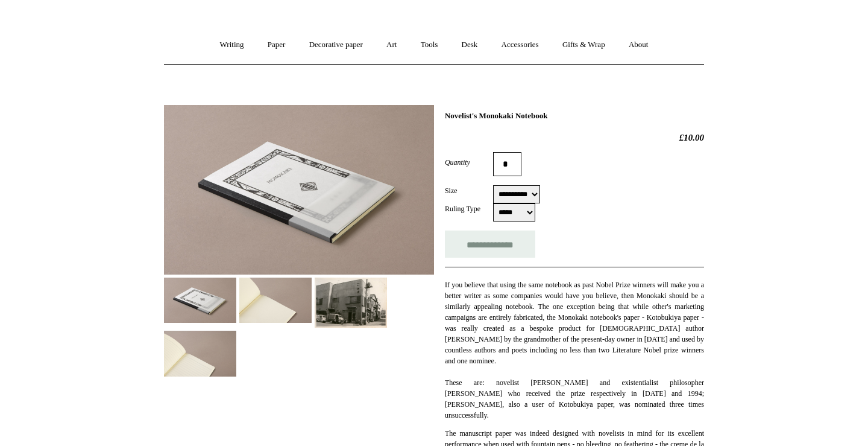  Describe the element at coordinates (574, 115) in the screenshot. I see `h1: Novelist's Monokaki Notebook` at that location.